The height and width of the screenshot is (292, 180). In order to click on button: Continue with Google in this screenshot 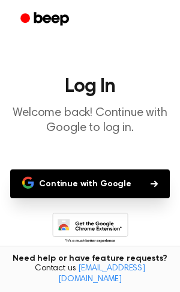, I will do `click(90, 184)`.